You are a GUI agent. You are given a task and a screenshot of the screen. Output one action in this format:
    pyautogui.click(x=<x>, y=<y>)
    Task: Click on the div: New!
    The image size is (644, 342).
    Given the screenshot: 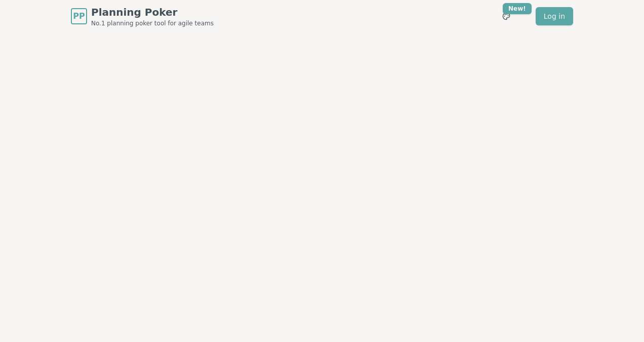 What is the action you would take?
    pyautogui.click(x=517, y=8)
    